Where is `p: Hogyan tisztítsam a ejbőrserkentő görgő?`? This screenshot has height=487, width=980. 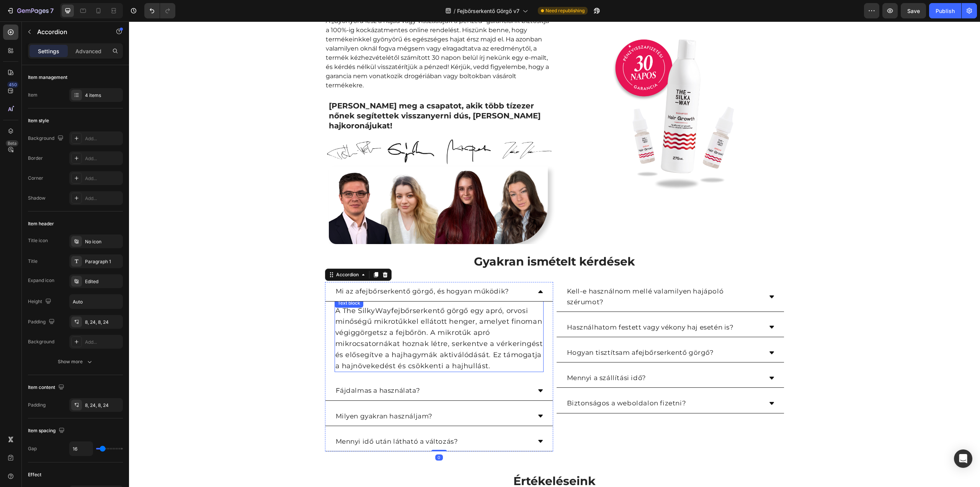
p: Hogyan tisztítsam a ejbőrserkentő görgő? is located at coordinates (511, 331).